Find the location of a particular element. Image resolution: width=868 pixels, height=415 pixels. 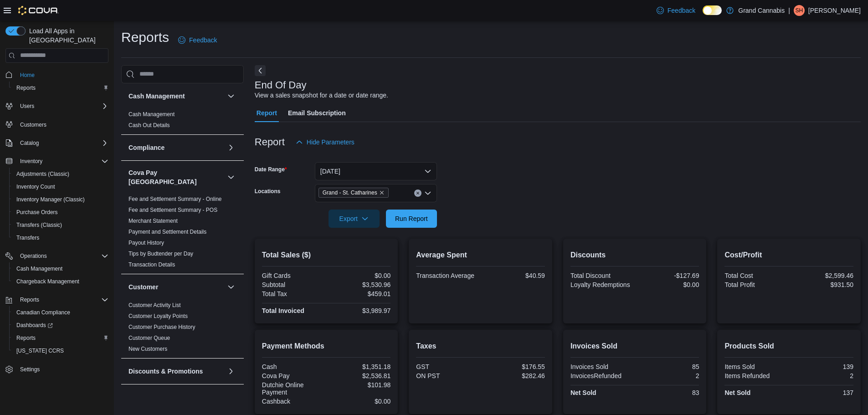

button: Customer is located at coordinates (176, 287).